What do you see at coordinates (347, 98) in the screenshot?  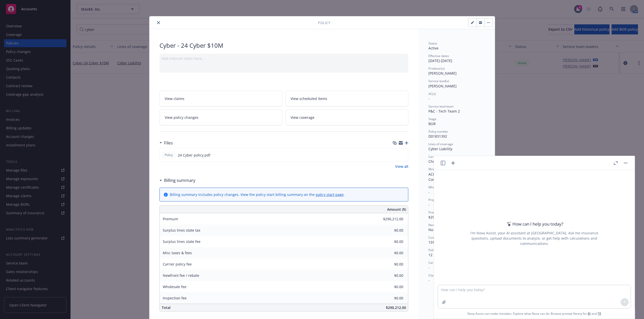 I see `a: View scheduled items` at bounding box center [347, 98].